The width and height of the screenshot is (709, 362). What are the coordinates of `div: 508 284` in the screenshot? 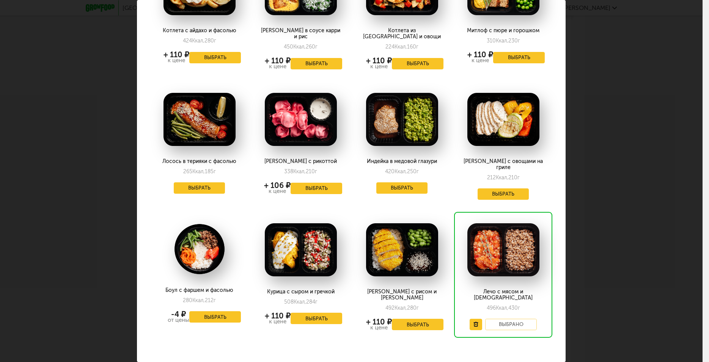 It's located at (301, 302).